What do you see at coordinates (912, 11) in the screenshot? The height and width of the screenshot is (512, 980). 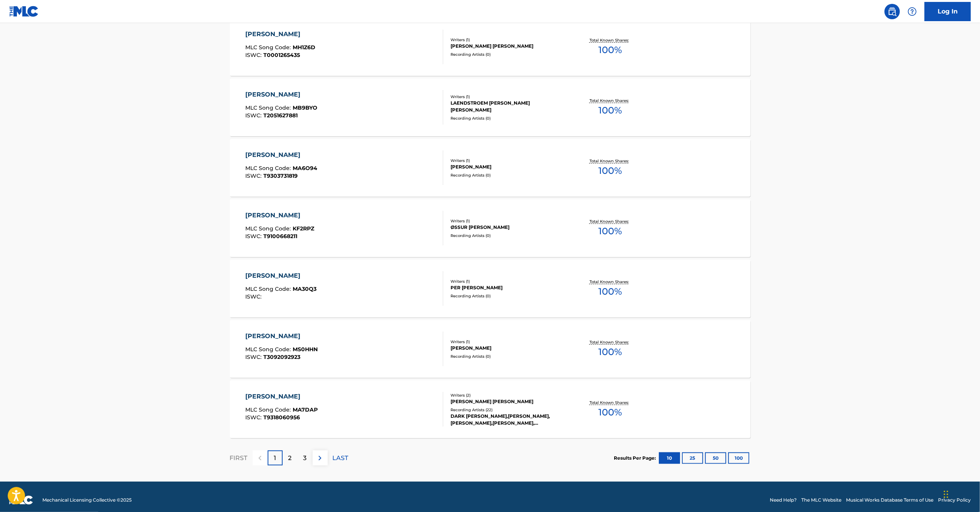 I see `div: Help` at bounding box center [912, 11].